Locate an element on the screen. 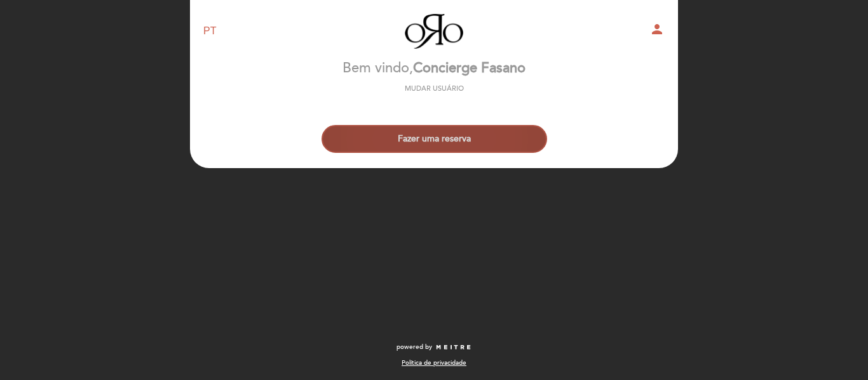 The image size is (868, 380). a: powered by is located at coordinates (434, 347).